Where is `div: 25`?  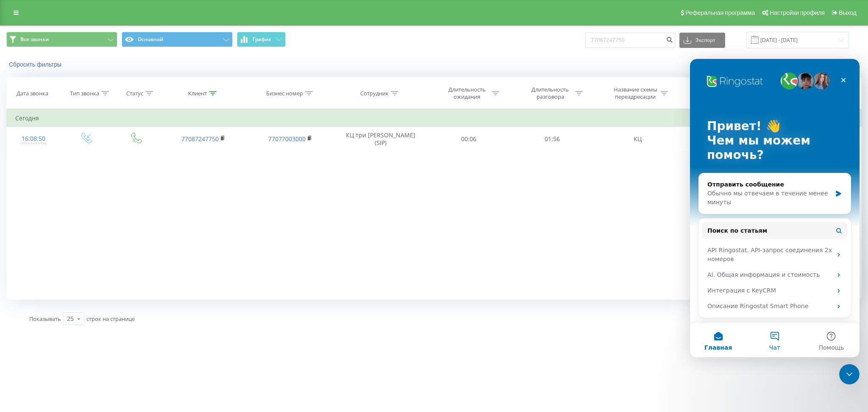
div: 25 is located at coordinates (70, 319).